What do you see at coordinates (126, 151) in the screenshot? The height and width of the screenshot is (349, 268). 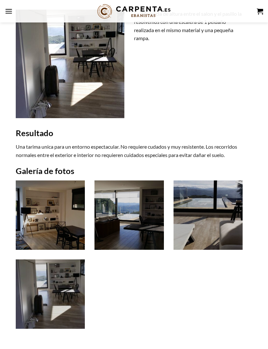 I see `span: Una tarima unica para un entorno espectacular. No requiere cudados y muy resistente. Los recorrid...` at bounding box center [126, 151].